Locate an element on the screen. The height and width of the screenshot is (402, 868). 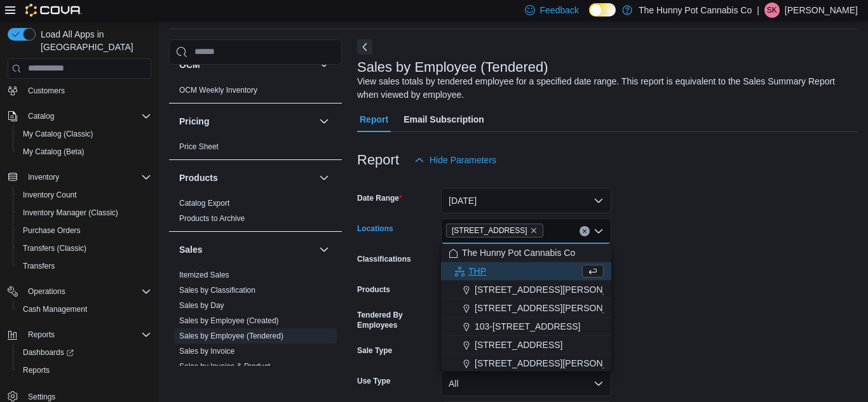
h3: Sales by Employee (Tendered) is located at coordinates (452, 67).